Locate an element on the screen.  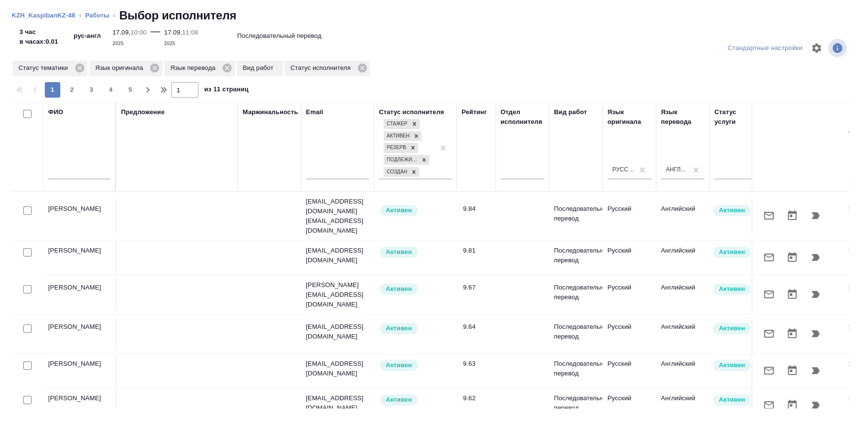
div: Предложение is located at coordinates (143, 112).